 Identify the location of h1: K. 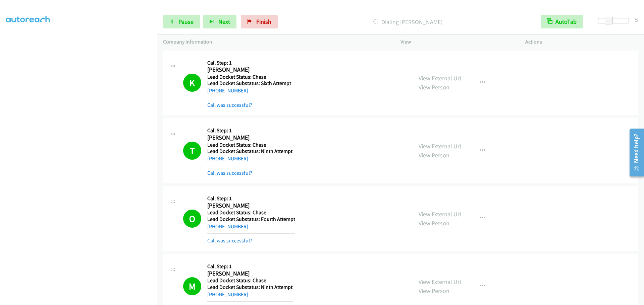
(192, 83).